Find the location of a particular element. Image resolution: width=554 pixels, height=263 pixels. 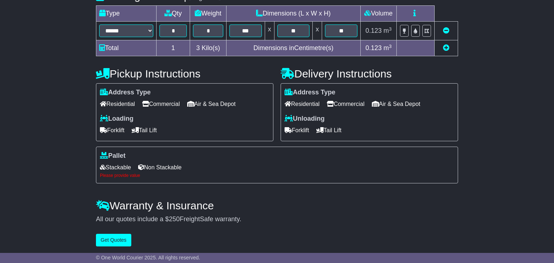

label: Loading is located at coordinates (117, 119).